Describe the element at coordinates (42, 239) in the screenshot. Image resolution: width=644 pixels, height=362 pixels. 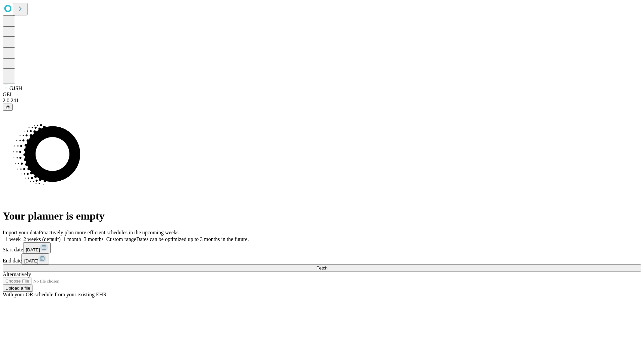
I see `span: 2 weeks (default)` at that location.